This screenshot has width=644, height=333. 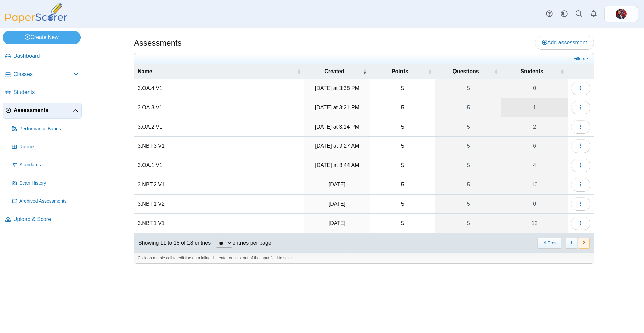 What do you see at coordinates (466, 72) in the screenshot?
I see `span: Questions` at bounding box center [466, 72].